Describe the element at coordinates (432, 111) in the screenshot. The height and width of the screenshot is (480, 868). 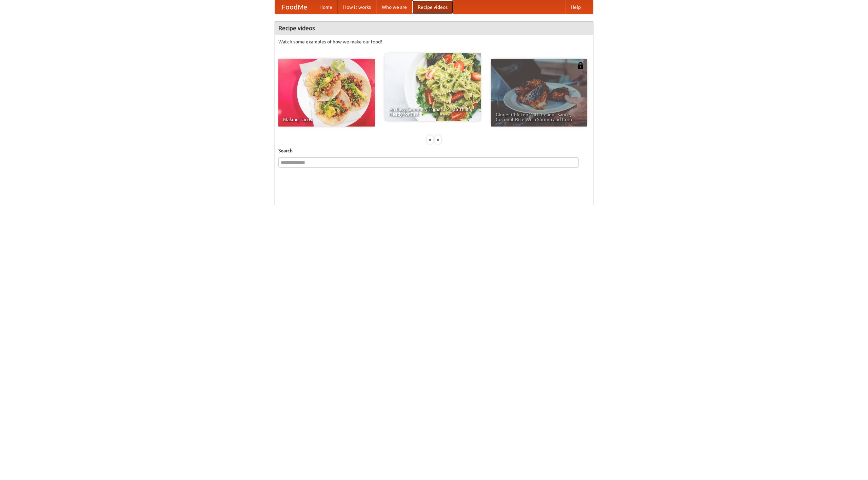
I see `span: An Easy, Summery Tomato Pasta That's Ready for Fall` at that location.